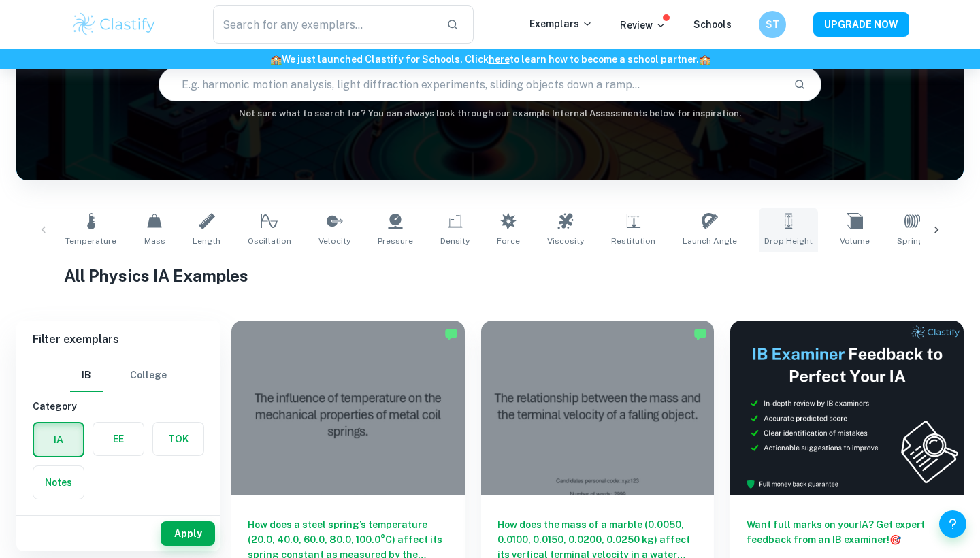 The image size is (980, 558). I want to click on span: Temperature, so click(90, 241).